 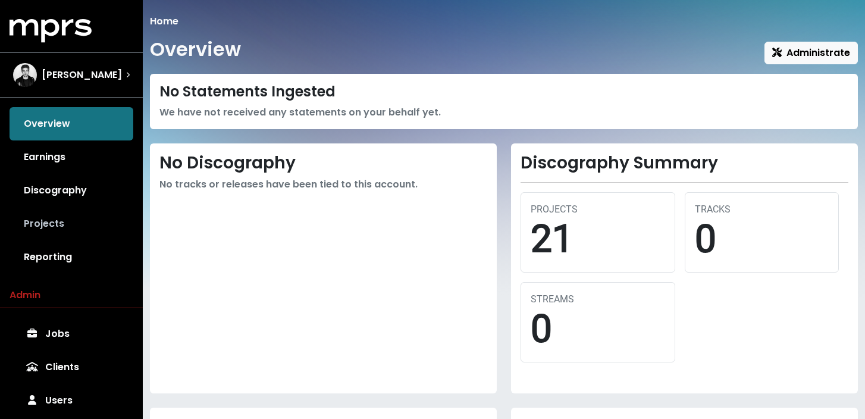 What do you see at coordinates (323, 163) in the screenshot?
I see `h2: No Discography` at bounding box center [323, 163].